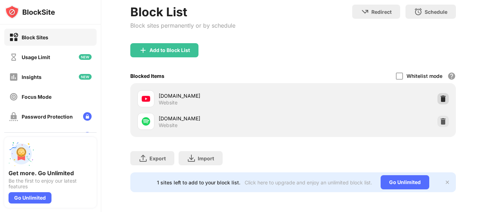  I want to click on div: Click here to upgrade and enjoy an unlimited block list., so click(308, 183).